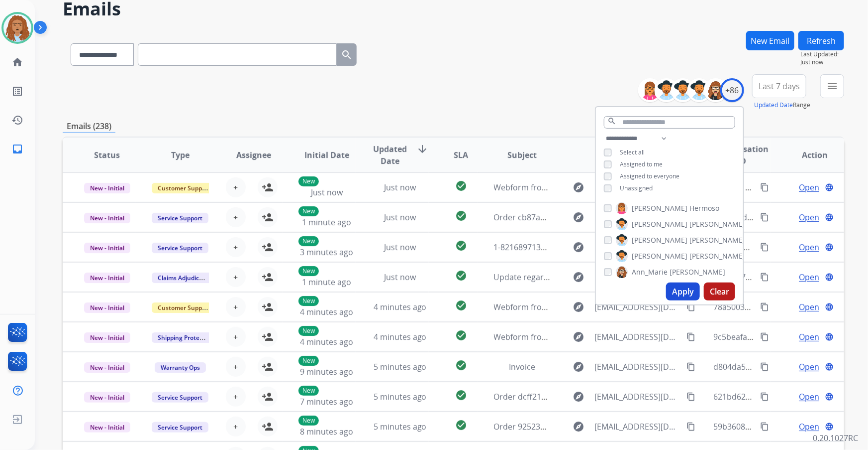  Describe the element at coordinates (774, 105) in the screenshot. I see `button: Updated Date` at that location.